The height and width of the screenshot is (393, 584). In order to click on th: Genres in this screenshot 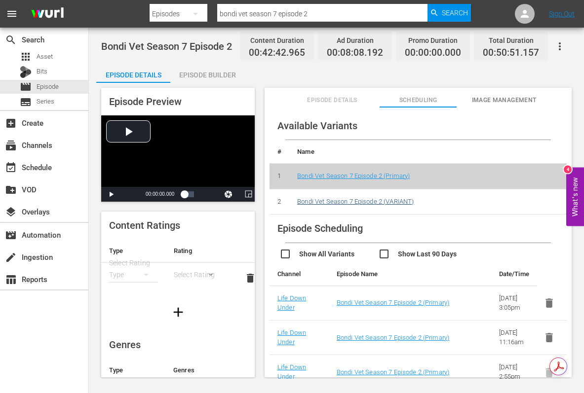, I will do `click(194, 370)`.